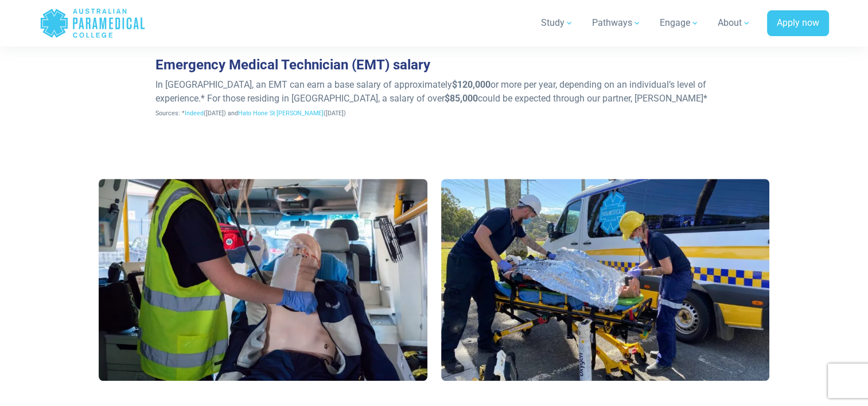  Describe the element at coordinates (461, 98) in the screenshot. I see `strong: $85,000` at that location.